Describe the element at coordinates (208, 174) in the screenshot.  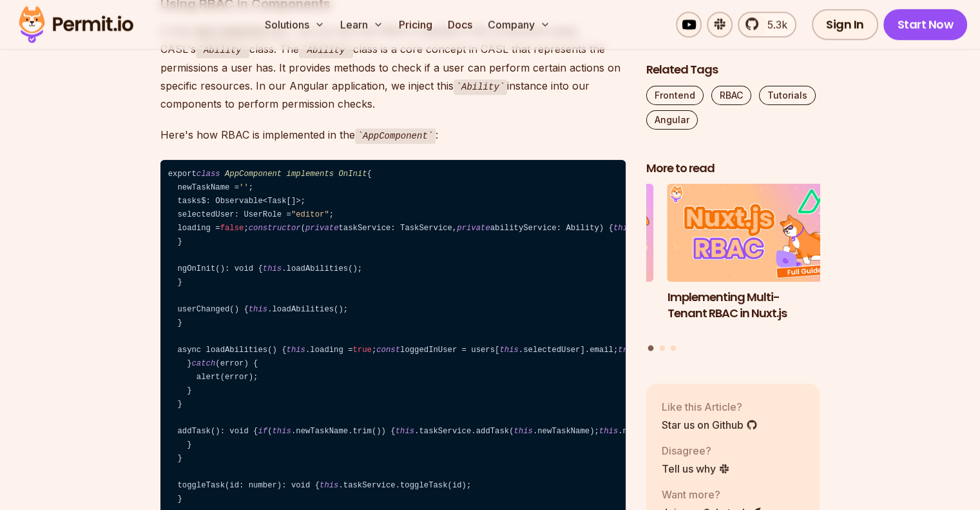
I see `span: class` at that location.